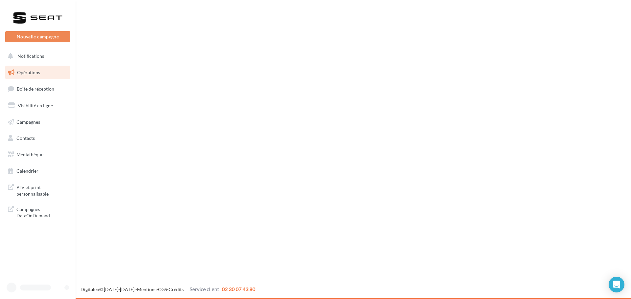 This screenshot has height=299, width=631. What do you see at coordinates (42, 190) in the screenshot?
I see `span: PLV et print personnalisable` at bounding box center [42, 190].